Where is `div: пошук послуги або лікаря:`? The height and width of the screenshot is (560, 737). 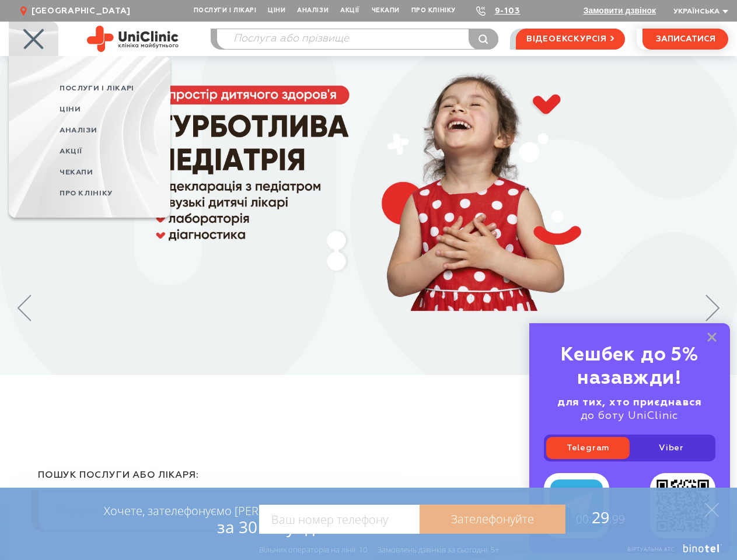 div: пошук послуги або лікаря: is located at coordinates (368, 480).